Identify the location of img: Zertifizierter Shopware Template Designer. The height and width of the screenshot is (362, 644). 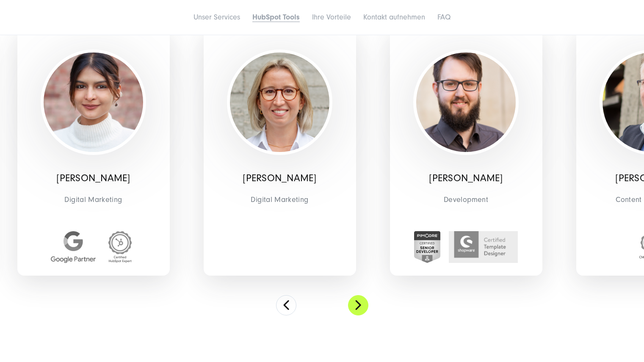
(483, 247).